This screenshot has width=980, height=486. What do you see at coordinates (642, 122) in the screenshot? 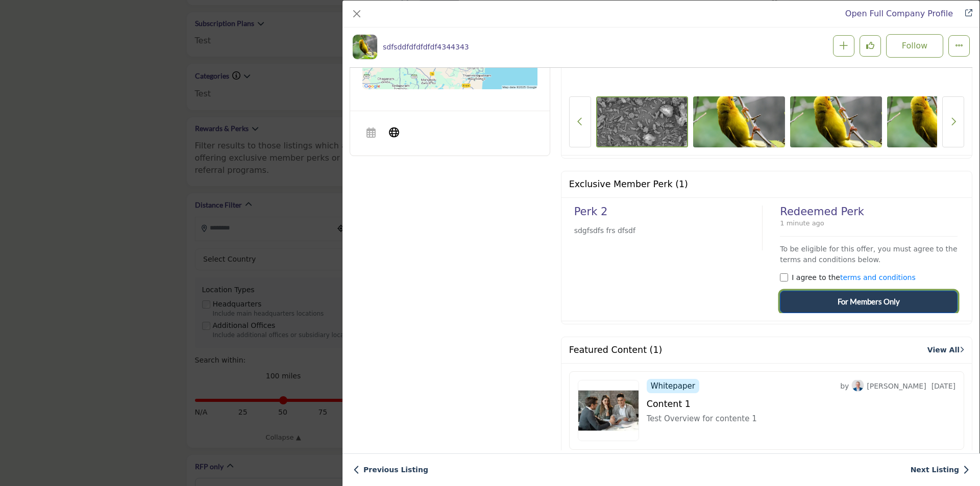
I see `img: Sample video` at bounding box center [642, 122].